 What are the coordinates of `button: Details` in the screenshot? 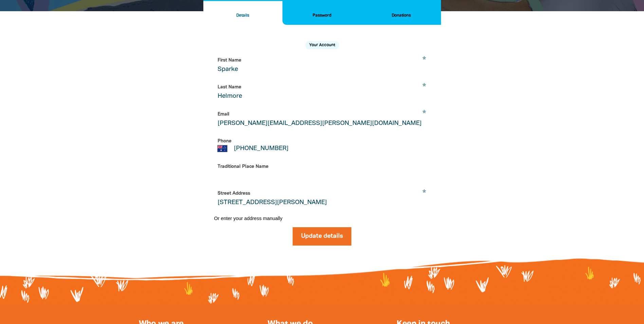 It's located at (243, 13).